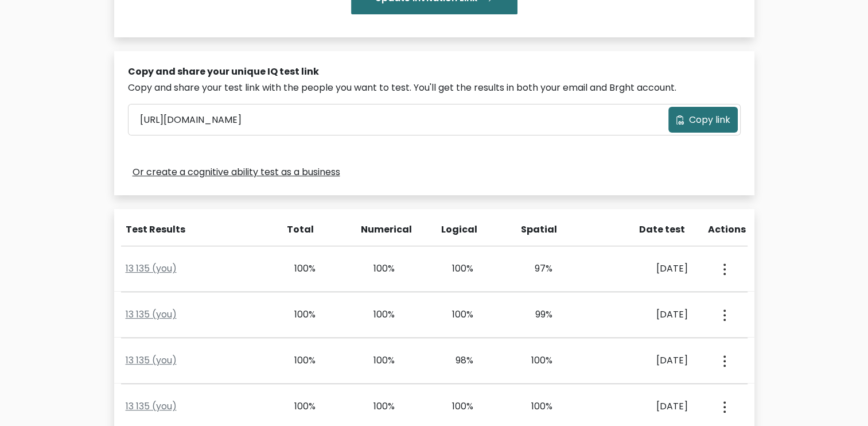  What do you see at coordinates (536, 269) in the screenshot?
I see `div: 97%` at bounding box center [536, 269].